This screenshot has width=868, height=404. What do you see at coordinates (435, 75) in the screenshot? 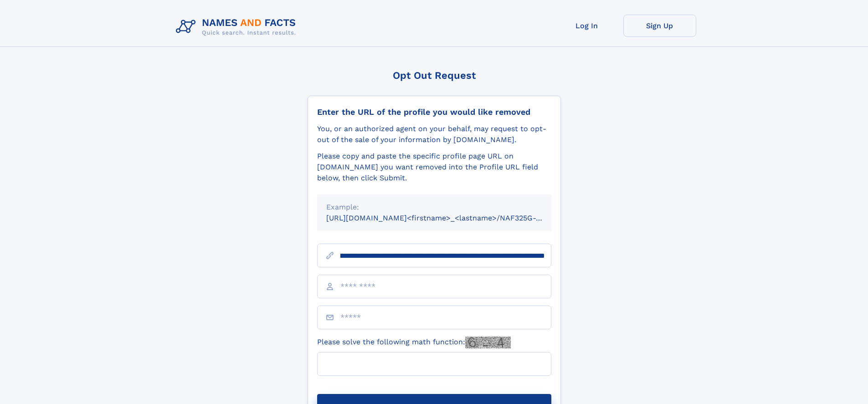
I see `div: Opt Out Request` at bounding box center [435, 75].